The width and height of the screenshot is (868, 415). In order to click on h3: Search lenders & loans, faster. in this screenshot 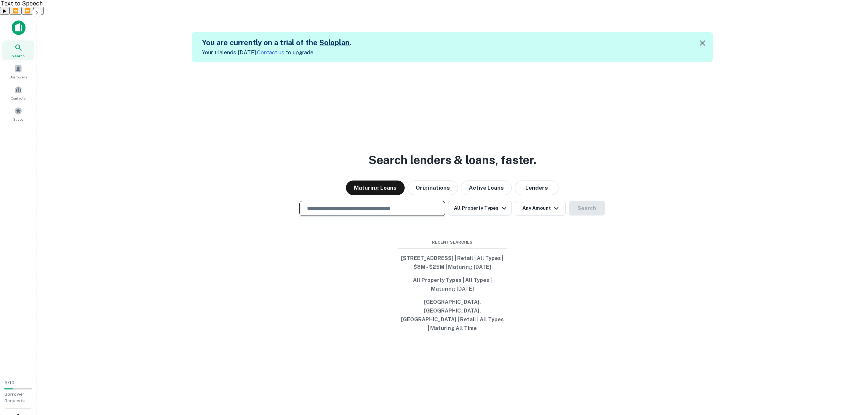, I will do `click(452, 160)`.